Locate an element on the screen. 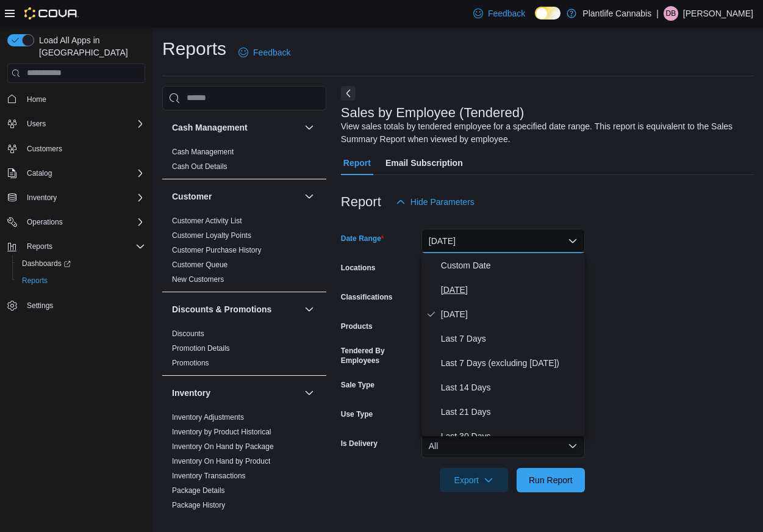 The width and height of the screenshot is (763, 532). span: Customers is located at coordinates (44, 149).